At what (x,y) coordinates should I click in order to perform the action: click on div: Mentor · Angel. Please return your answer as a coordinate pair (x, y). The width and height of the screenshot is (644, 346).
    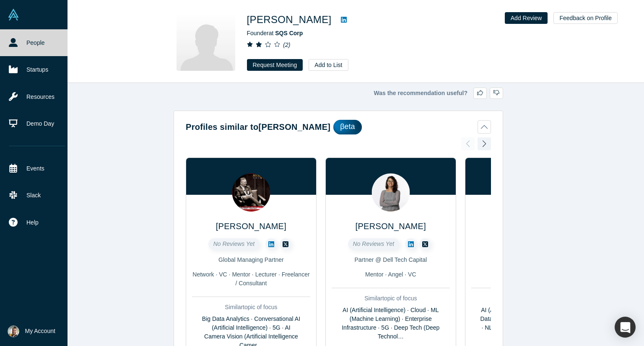
    Looking at the image, I should click on (530, 275).